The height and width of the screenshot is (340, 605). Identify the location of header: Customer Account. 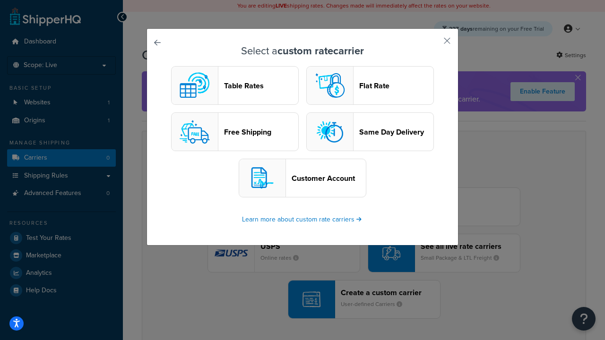
(329, 178).